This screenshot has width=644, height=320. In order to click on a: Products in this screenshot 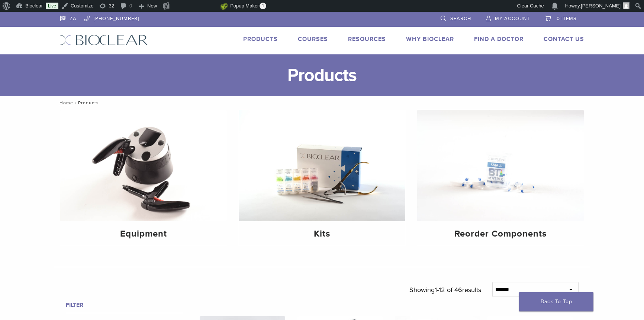, I will do `click(260, 39)`.